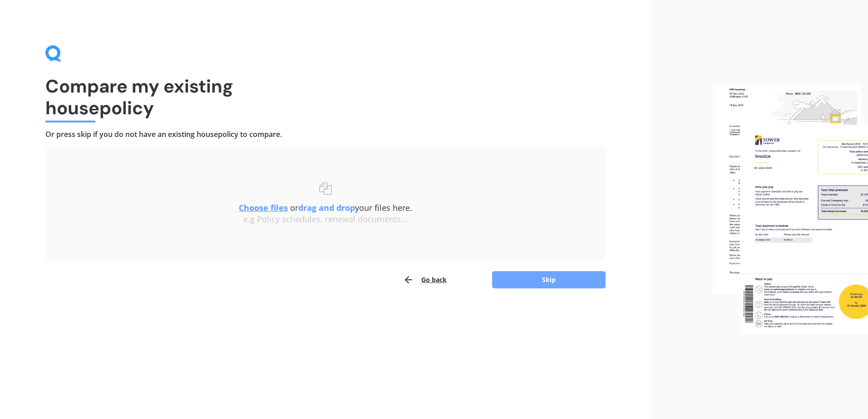  Describe the element at coordinates (263, 208) in the screenshot. I see `u: Choose files` at that location.